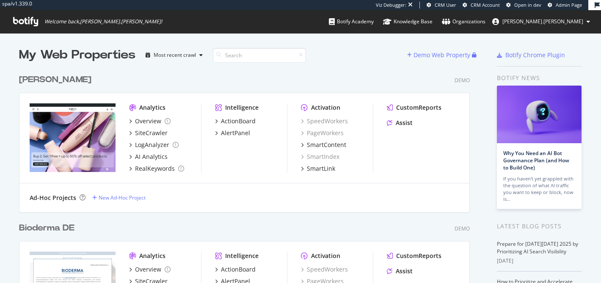 Image resolution: width=601 pixels, height=283 pixels. What do you see at coordinates (151, 157) in the screenshot?
I see `div: AI Analytics` at bounding box center [151, 157].